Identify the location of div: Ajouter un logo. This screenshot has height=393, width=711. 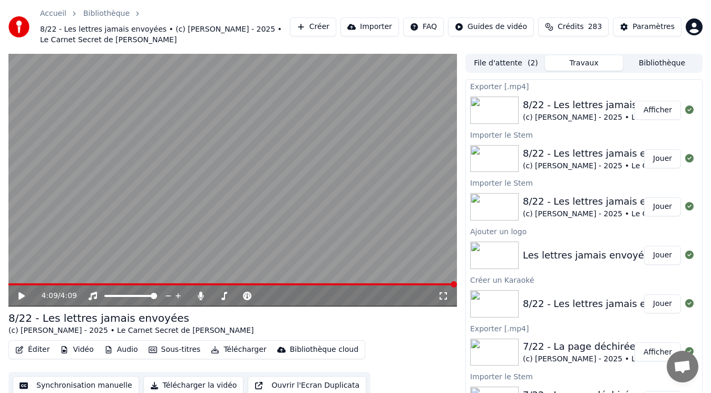
(584, 231).